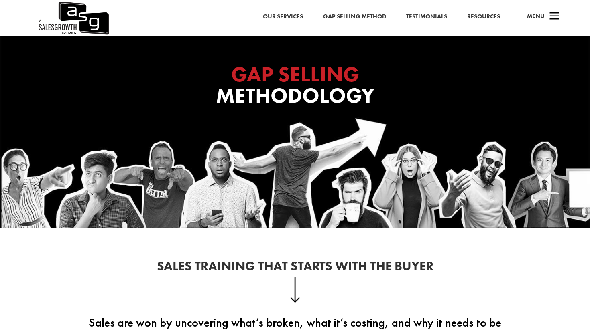  Describe the element at coordinates (295, 87) in the screenshot. I see `h1: Methodology` at that location.